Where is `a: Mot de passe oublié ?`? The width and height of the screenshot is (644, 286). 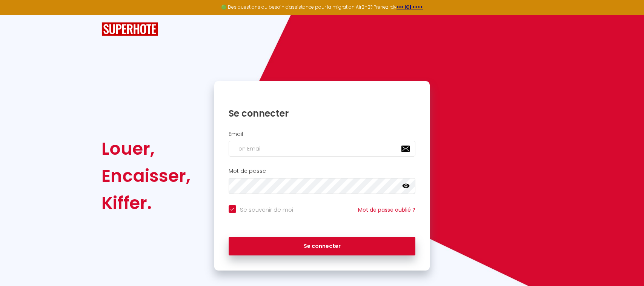
a: Mot de passe oublié ? is located at coordinates (387, 210).